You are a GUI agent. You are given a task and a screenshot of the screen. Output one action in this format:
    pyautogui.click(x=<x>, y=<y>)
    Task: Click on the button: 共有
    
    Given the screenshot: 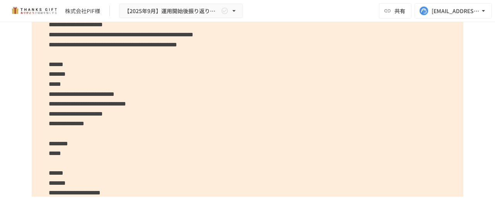 What is the action you would take?
    pyautogui.click(x=395, y=11)
    